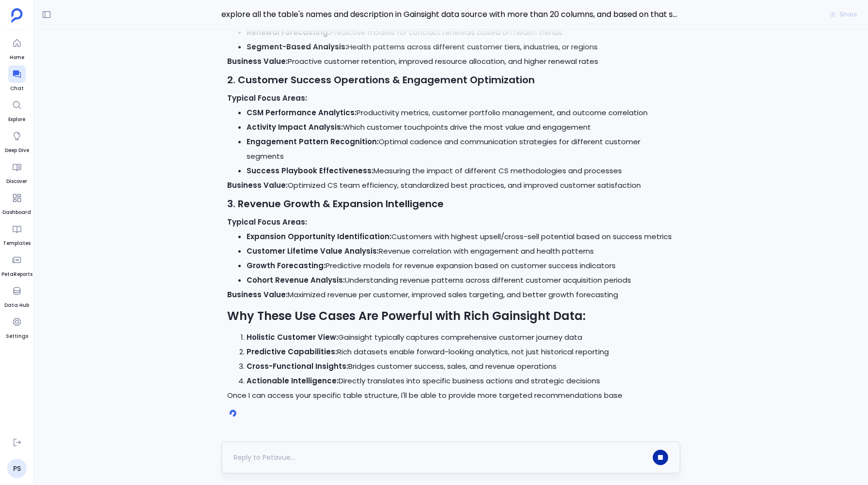 This screenshot has width=868, height=485. I want to click on li: Predictive models for revenue expansion based on customer success indicators, so click(460, 265).